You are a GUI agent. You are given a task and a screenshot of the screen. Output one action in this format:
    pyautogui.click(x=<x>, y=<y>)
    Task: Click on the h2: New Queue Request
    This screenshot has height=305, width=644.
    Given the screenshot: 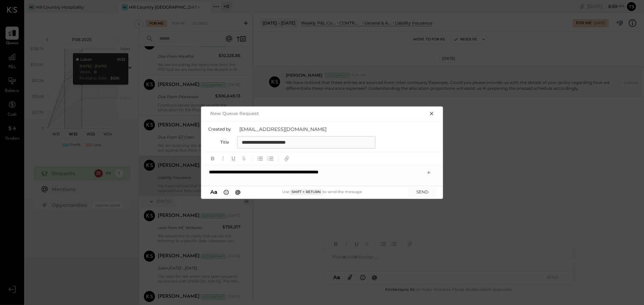 What is the action you would take?
    pyautogui.click(x=234, y=113)
    